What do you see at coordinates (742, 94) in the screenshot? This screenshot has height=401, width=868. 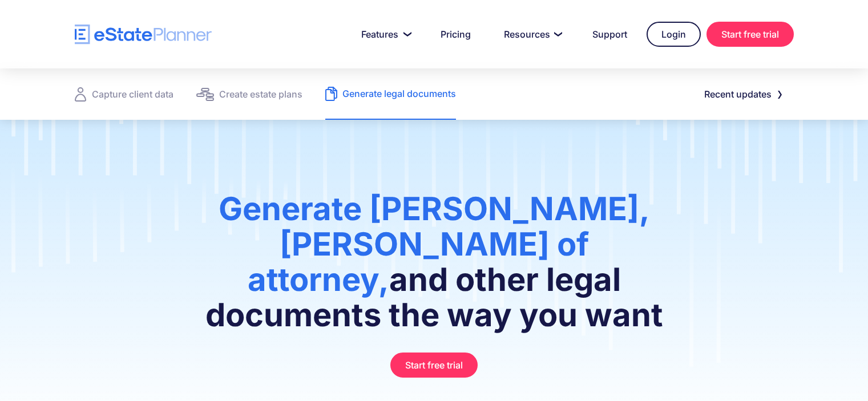 I see `a: Recent updates` at bounding box center [742, 94].